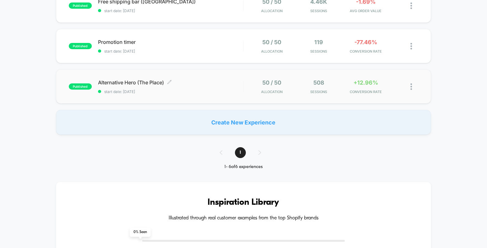 The height and width of the screenshot is (248, 487). Describe the element at coordinates (171, 83) in the screenshot. I see `span: Alternative Hero (The Place)` at that location.